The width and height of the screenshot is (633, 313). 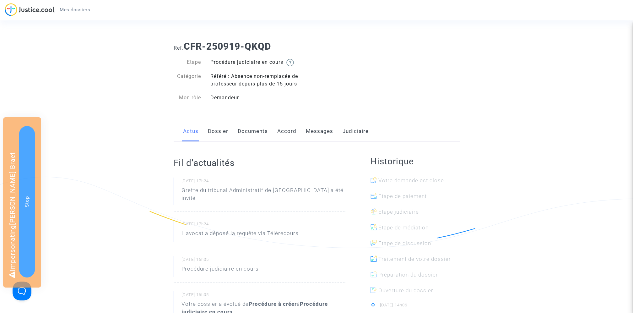 I want to click on a: Dossier, so click(x=218, y=131).